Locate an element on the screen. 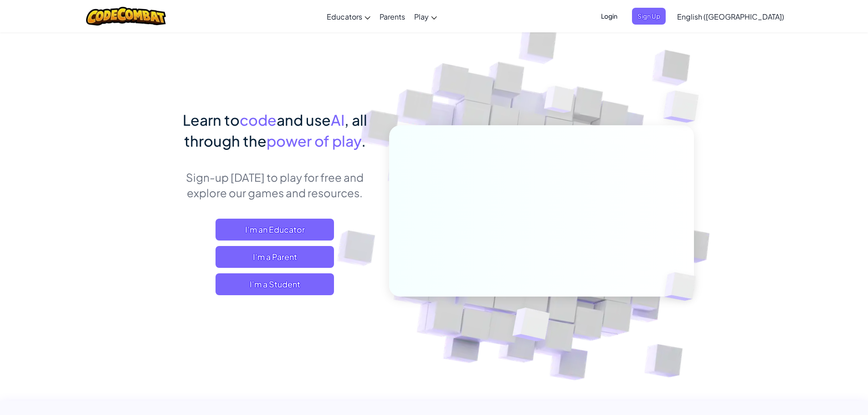 The height and width of the screenshot is (415, 868). a: Educators is located at coordinates (349, 16).